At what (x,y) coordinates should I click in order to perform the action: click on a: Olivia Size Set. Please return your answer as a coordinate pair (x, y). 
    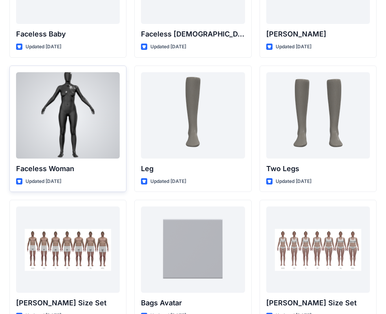
    Looking at the image, I should click on (318, 250).